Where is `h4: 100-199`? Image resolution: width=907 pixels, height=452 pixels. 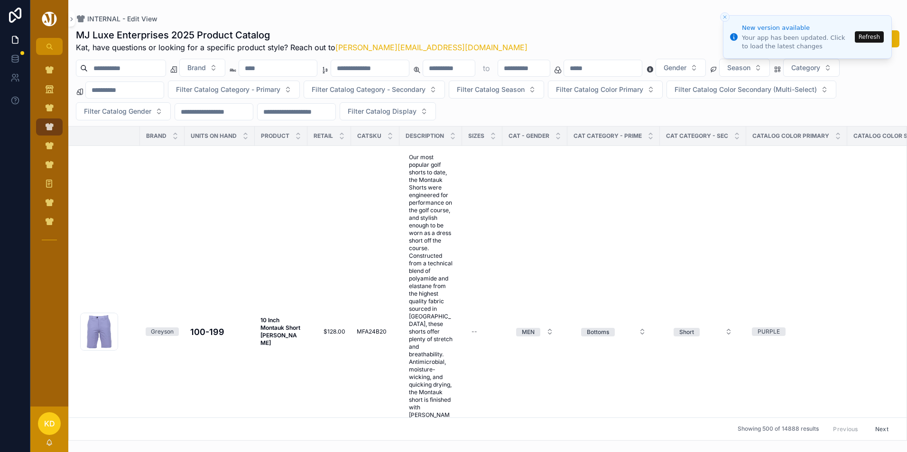 h4: 100-199 is located at coordinates (220, 332).